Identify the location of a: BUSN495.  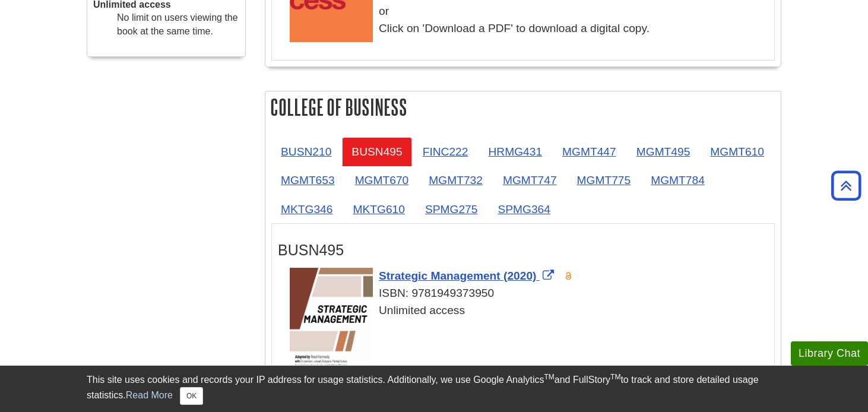
(376, 151).